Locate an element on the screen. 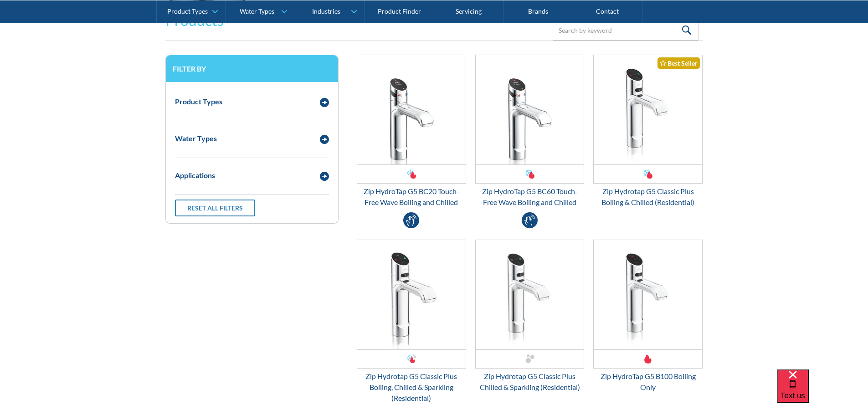 This screenshot has width=868, height=415. div: Industries is located at coordinates (326, 11).